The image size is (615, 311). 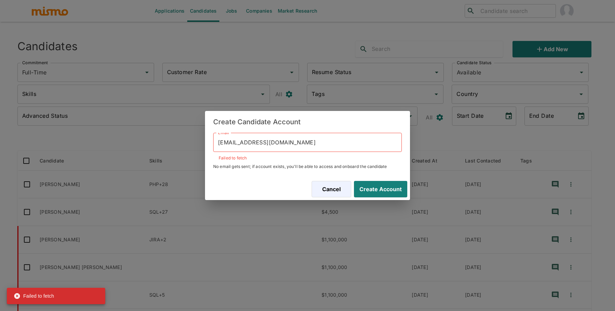 I want to click on button: Cancel, so click(x=331, y=189).